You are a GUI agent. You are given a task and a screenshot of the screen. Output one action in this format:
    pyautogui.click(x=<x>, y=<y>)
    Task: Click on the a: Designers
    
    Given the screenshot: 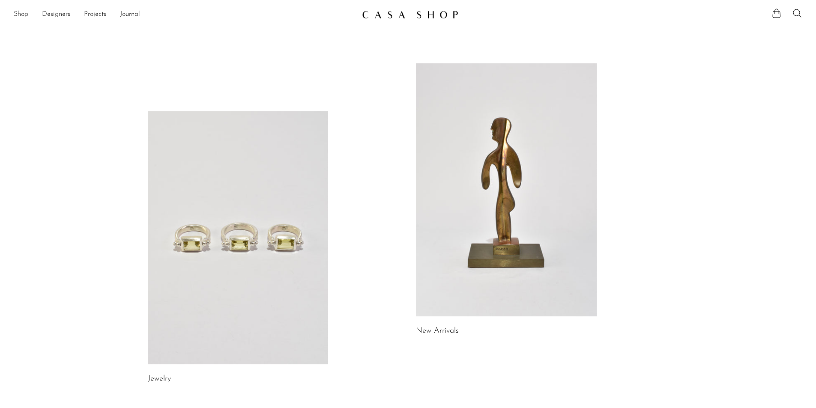 What is the action you would take?
    pyautogui.click(x=56, y=15)
    